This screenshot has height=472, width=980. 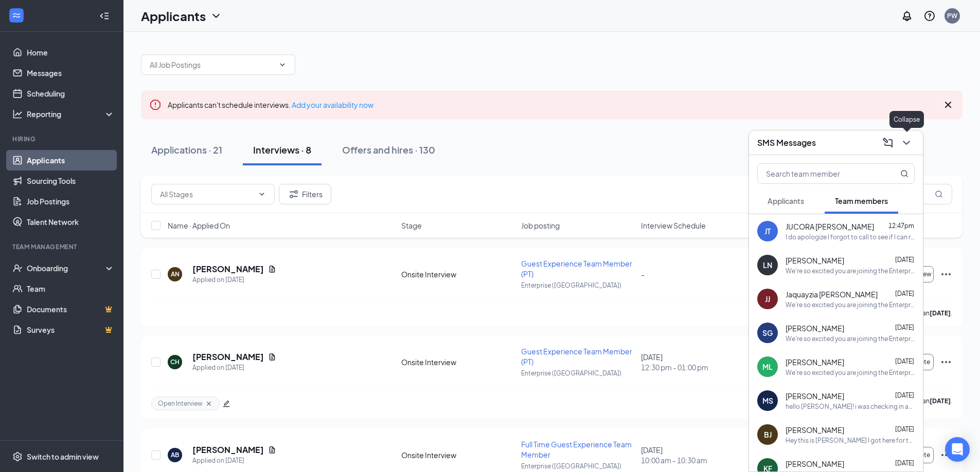 I want to click on a: Messages, so click(x=70, y=73).